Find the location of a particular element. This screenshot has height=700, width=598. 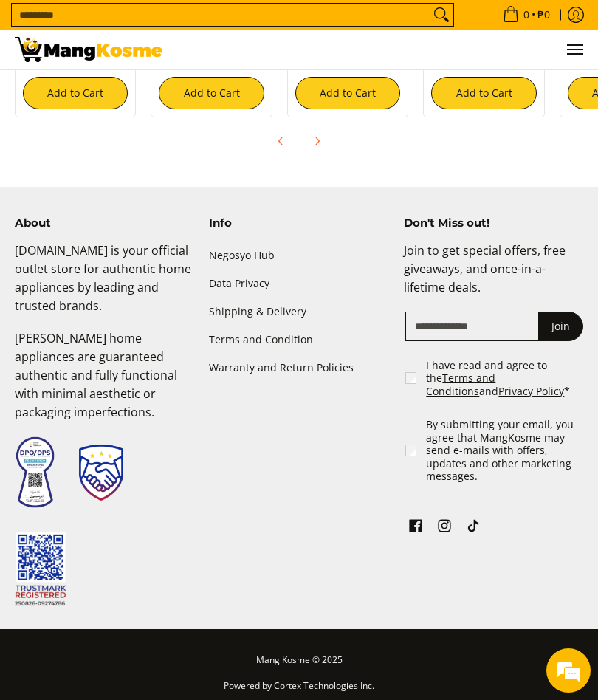

a: Data Privacy is located at coordinates (298, 284).